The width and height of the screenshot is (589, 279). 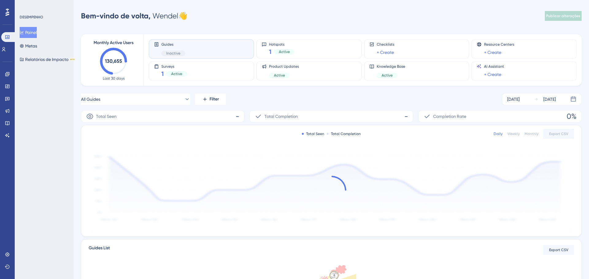 I want to click on div: Total Completion, so click(x=344, y=134).